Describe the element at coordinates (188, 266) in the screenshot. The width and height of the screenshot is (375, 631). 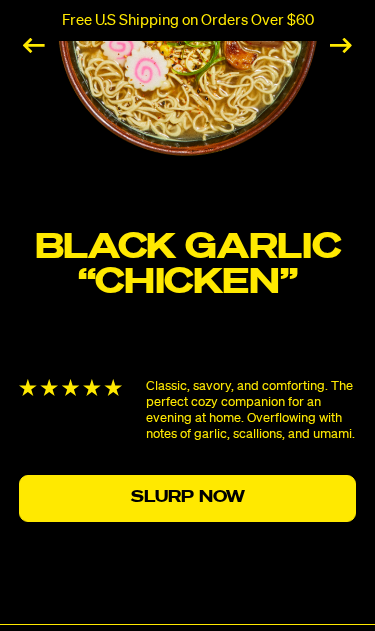
I see `h3: Black Garlic “Chicken”` at that location.